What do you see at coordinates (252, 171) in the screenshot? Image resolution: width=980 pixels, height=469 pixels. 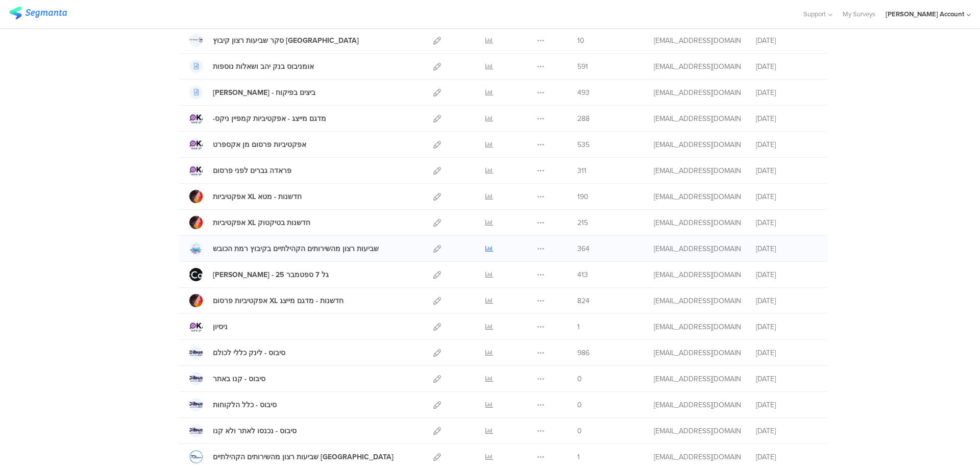 I see `div: פראדה גברים לפני פרסום` at bounding box center [252, 171].